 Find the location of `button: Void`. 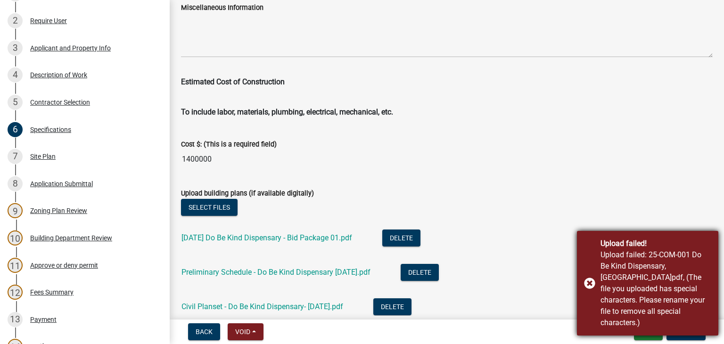

button: Void is located at coordinates (245, 332).